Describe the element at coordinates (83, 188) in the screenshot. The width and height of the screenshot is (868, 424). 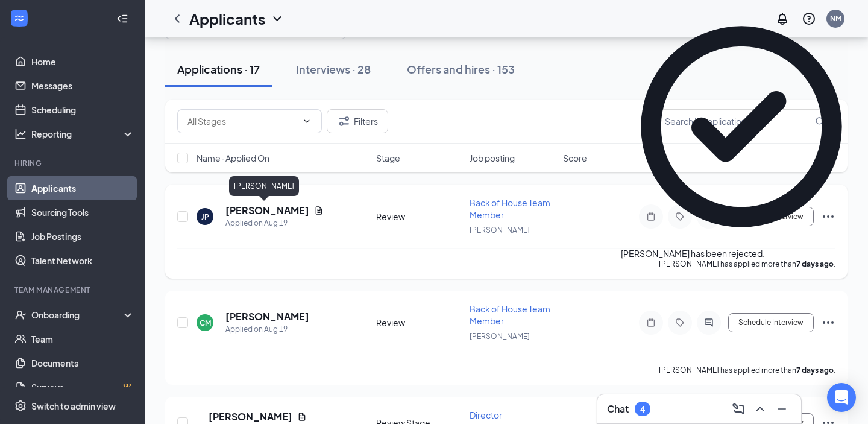
I see `a: Applicants` at that location.